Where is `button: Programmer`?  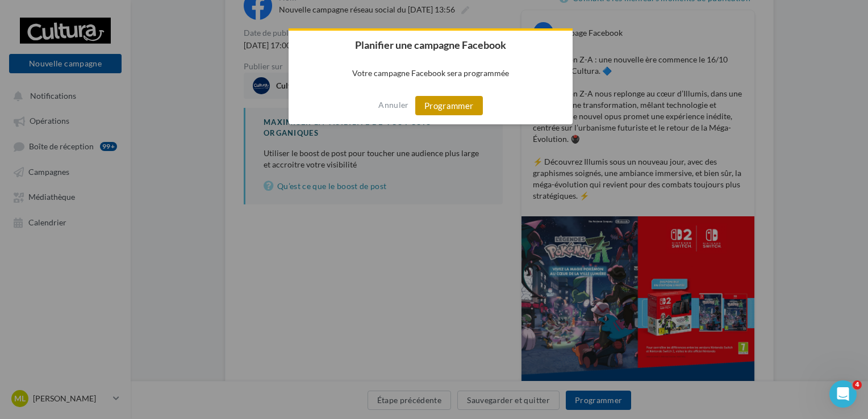 button: Programmer is located at coordinates (449, 106).